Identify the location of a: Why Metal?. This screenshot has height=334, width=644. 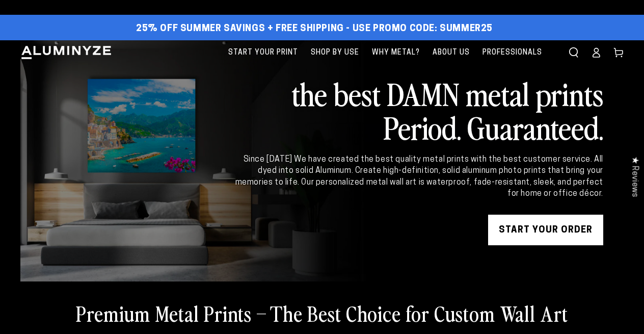
(396, 52).